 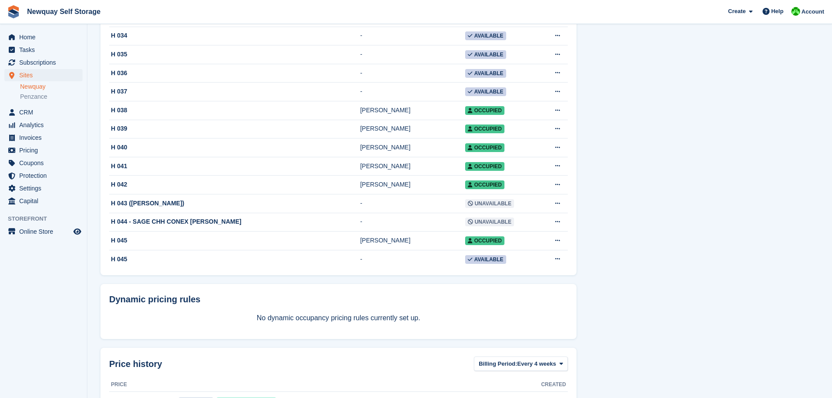 What do you see at coordinates (45, 50) in the screenshot?
I see `span: Tasks` at bounding box center [45, 50].